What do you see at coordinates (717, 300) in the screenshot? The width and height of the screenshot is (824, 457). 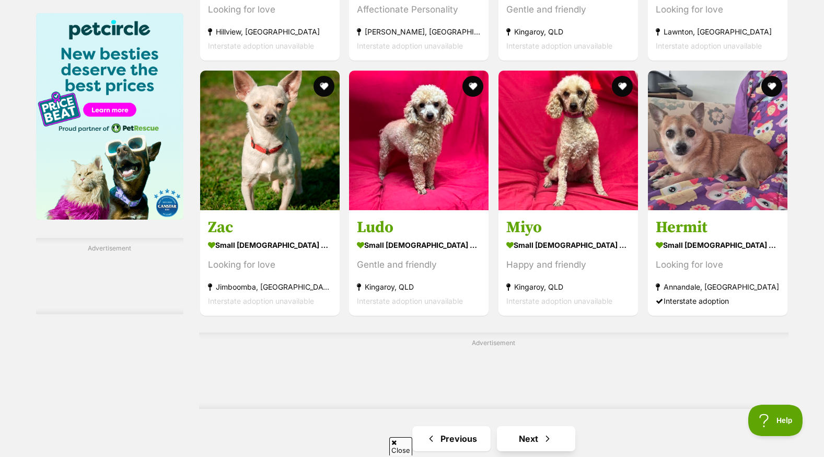 I see `div: Interstate adoption` at bounding box center [717, 300].